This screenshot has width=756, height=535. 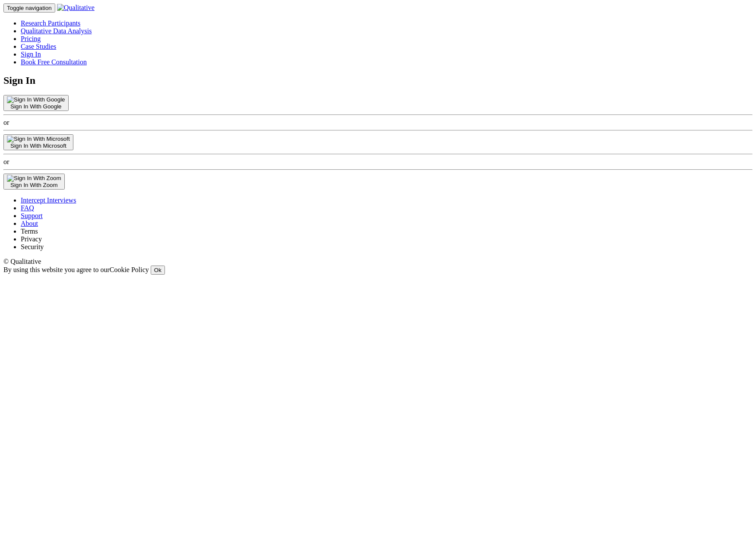 I want to click on a: Case Studies, so click(x=38, y=47).